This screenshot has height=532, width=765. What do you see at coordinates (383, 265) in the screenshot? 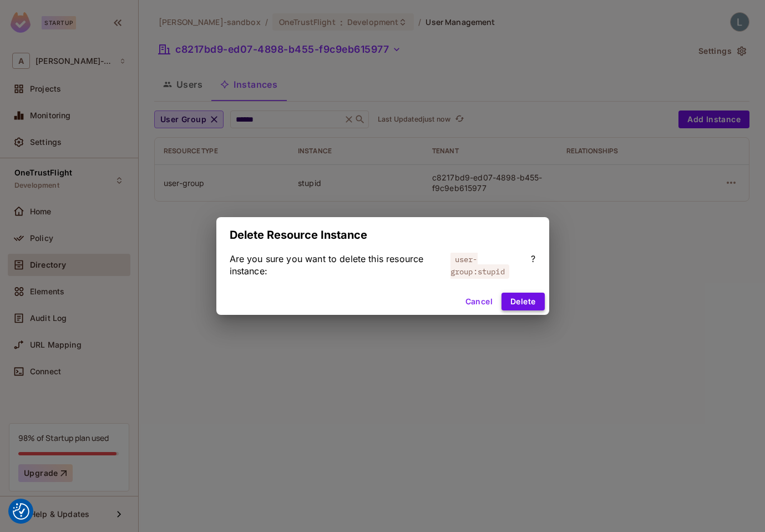
I see `div: Are you sure you want to delete this resource instance: ?` at bounding box center [383, 265].